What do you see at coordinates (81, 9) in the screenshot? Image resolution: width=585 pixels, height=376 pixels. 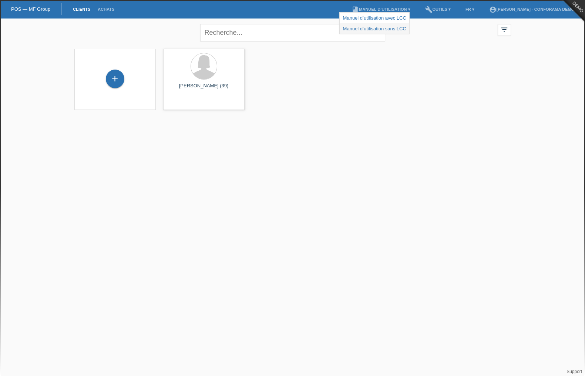 I see `a: Clients` at bounding box center [81, 9].